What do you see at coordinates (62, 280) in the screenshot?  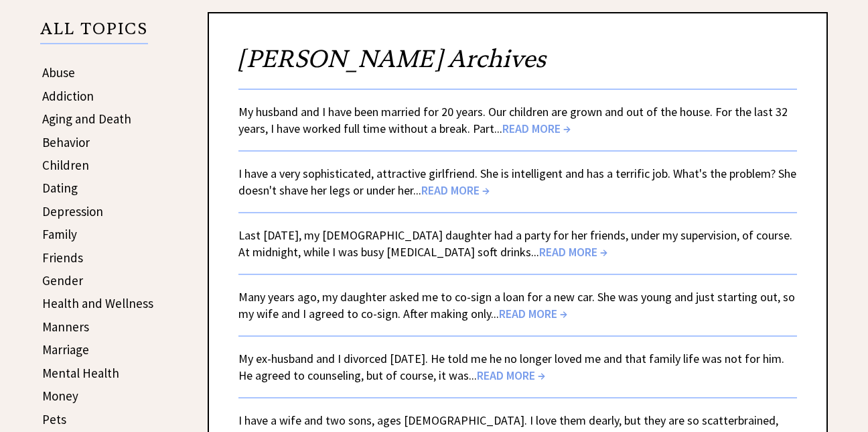 I see `a: Gender` at bounding box center [62, 280].